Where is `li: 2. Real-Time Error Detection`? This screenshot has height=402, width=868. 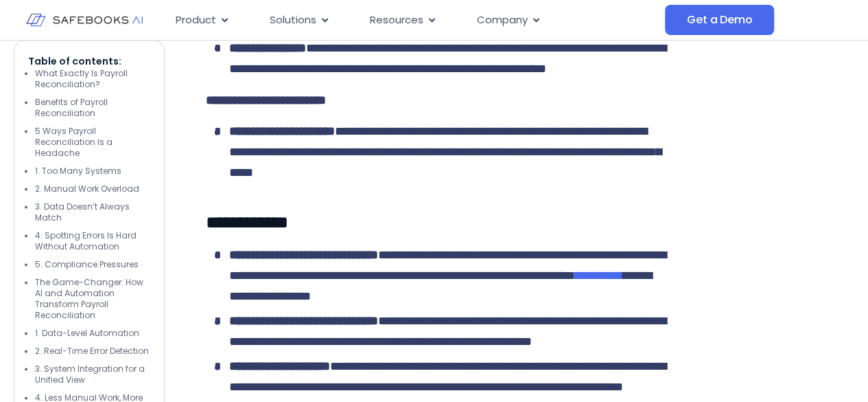 li: 2. Real-Time Error Detection is located at coordinates (93, 352).